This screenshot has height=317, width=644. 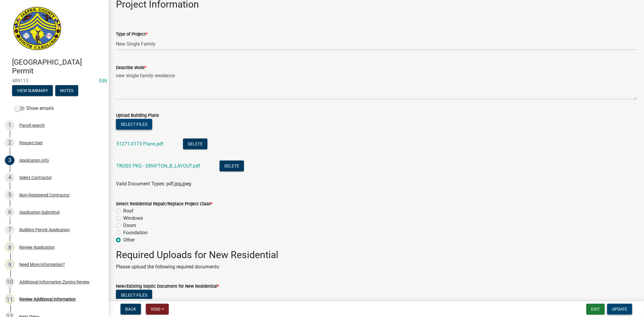 What do you see at coordinates (32, 90) in the screenshot?
I see `button: View Summary` at bounding box center [32, 90].